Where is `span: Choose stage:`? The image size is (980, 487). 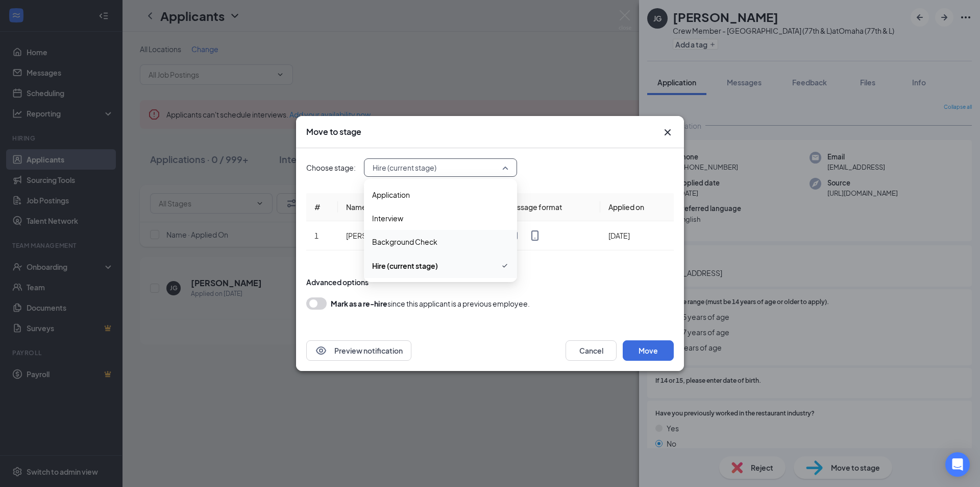
span: Choose stage: is located at coordinates (331, 168).